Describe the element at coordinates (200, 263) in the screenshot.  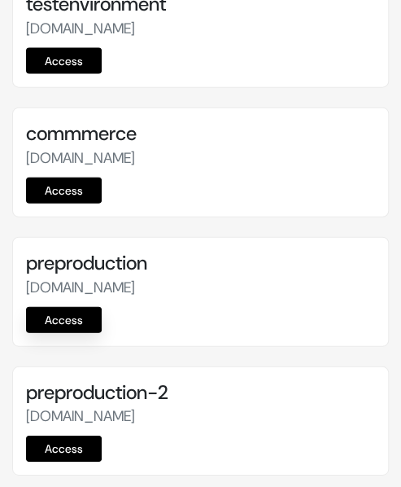
I see `h5: preproduction` at that location.